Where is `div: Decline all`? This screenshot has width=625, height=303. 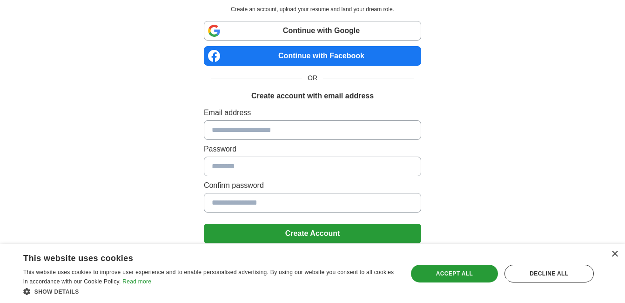
div: Decline all is located at coordinates (549, 273).